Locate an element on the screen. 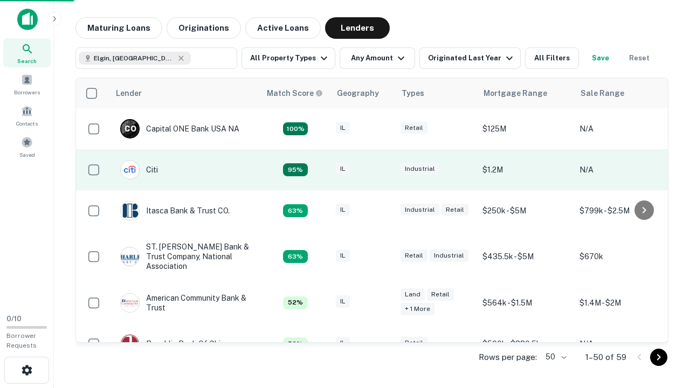  div: Geography is located at coordinates (358, 93).